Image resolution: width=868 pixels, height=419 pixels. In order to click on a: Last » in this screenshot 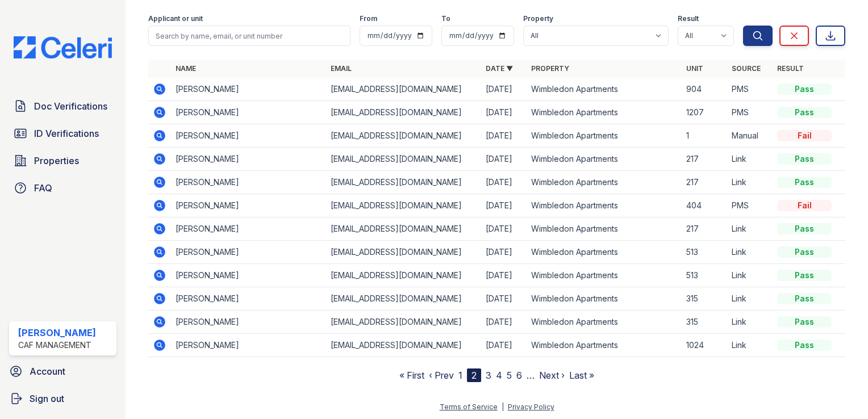, I will do `click(582, 375)`.